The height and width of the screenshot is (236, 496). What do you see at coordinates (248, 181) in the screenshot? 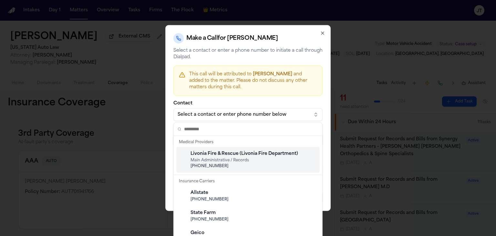
I see `div: Insurance Carriers` at bounding box center [248, 181].